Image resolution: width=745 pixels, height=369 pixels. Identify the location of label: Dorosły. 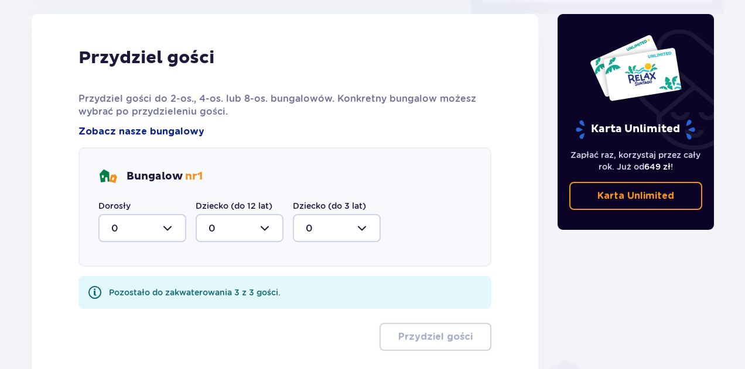
(114, 206).